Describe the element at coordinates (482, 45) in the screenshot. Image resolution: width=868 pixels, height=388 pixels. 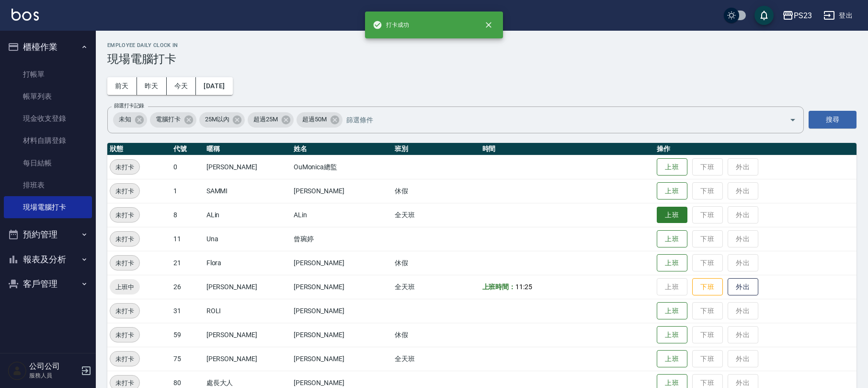
I see `h2: Employee Daily Clock In` at that location.